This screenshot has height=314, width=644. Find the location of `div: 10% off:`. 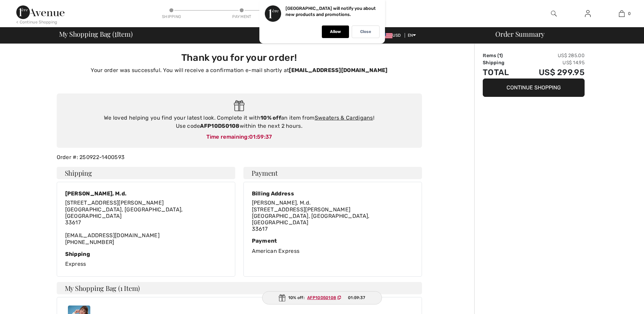

div: 10% off: is located at coordinates (322, 298).